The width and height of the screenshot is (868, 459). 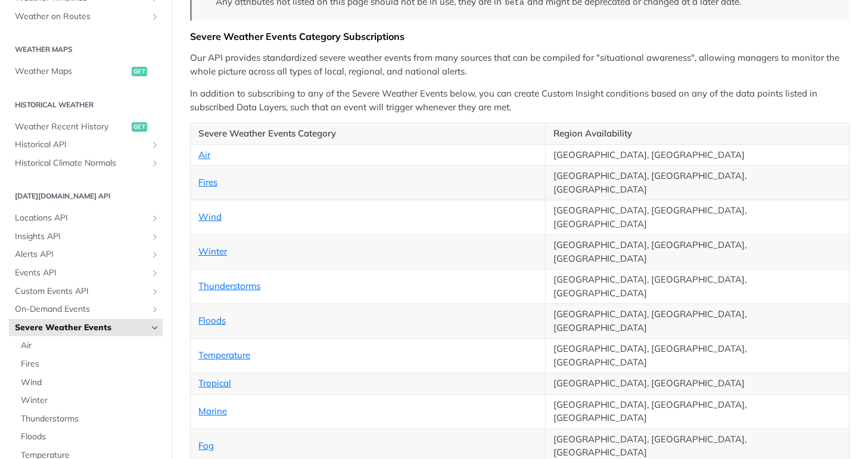 I want to click on a: Alerts APIShow subpages for Alerts API, so click(x=86, y=255).